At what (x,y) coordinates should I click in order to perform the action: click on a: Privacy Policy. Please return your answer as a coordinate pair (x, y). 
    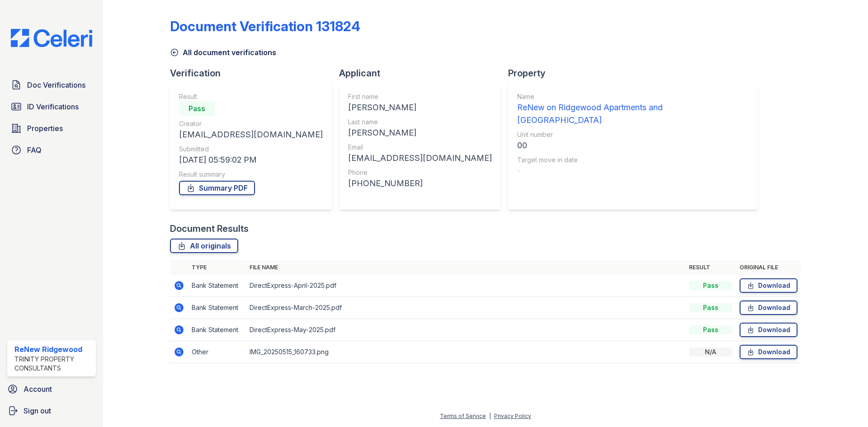
    Looking at the image, I should click on (513, 416).